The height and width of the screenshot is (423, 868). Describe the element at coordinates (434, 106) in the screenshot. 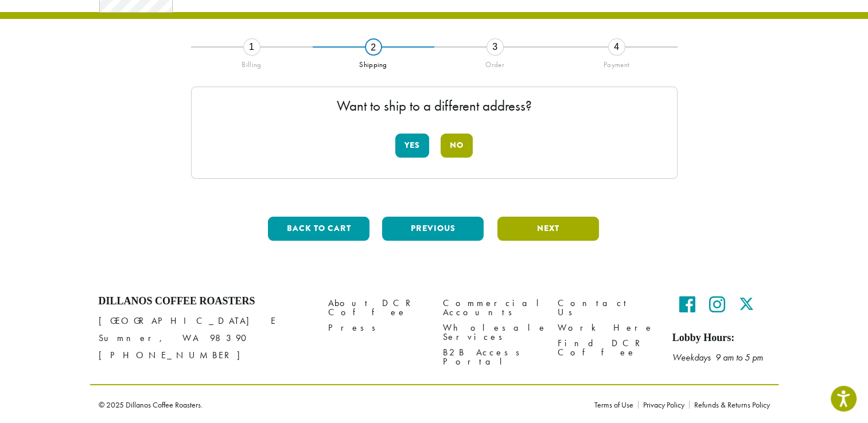

I see `p: Want to ship to a different address?` at that location.